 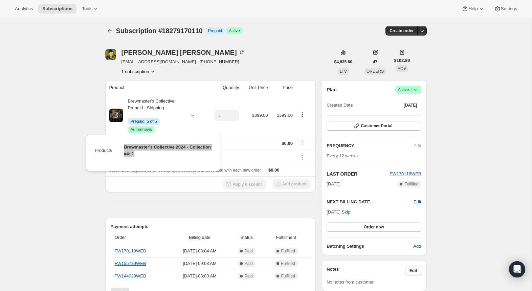 I want to click on span: AOV, so click(x=402, y=69).